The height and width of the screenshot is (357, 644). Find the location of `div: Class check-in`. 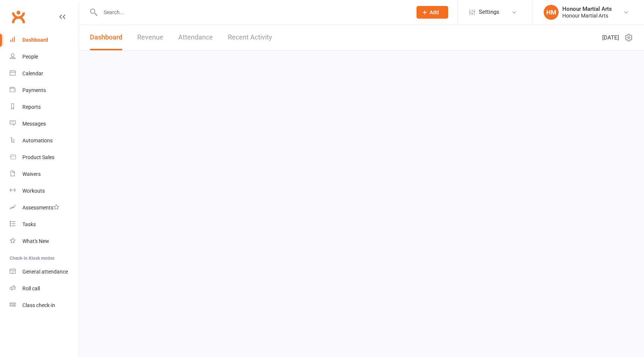

div: Class check-in is located at coordinates (39, 306).